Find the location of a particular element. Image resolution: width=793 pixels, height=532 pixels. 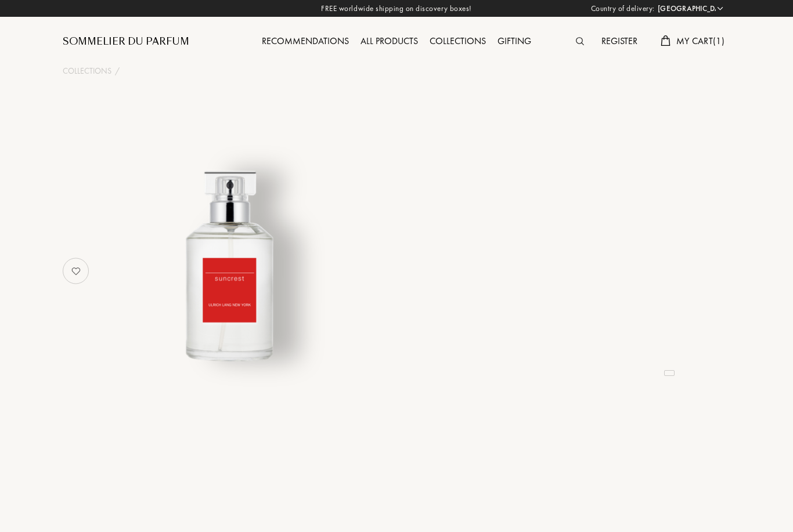

div: Register is located at coordinates (619, 42).